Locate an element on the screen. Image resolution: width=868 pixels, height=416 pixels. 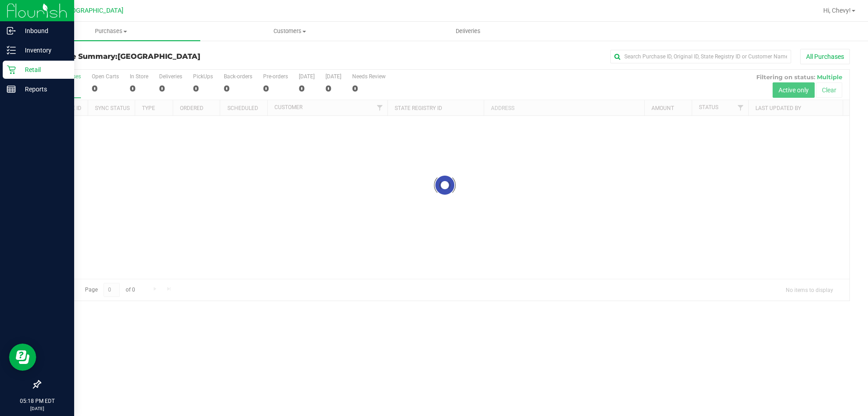
a: Purchases is located at coordinates (111, 31).